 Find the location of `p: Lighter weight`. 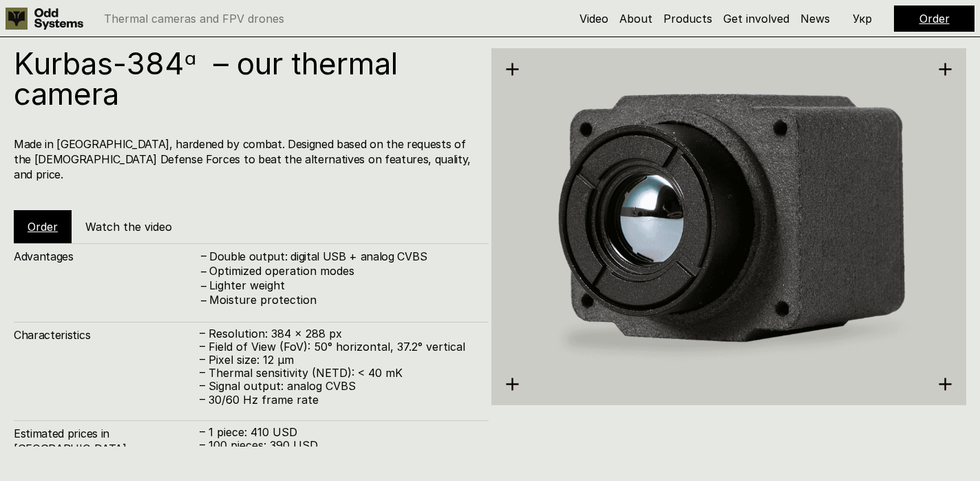

p: Lighter weight is located at coordinates (342, 285).